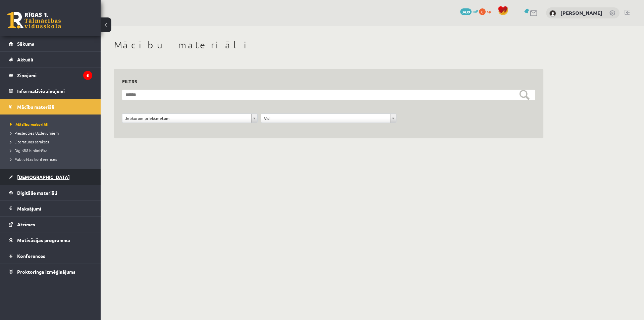 This screenshot has height=320, width=644. I want to click on span: mP, so click(476, 11).